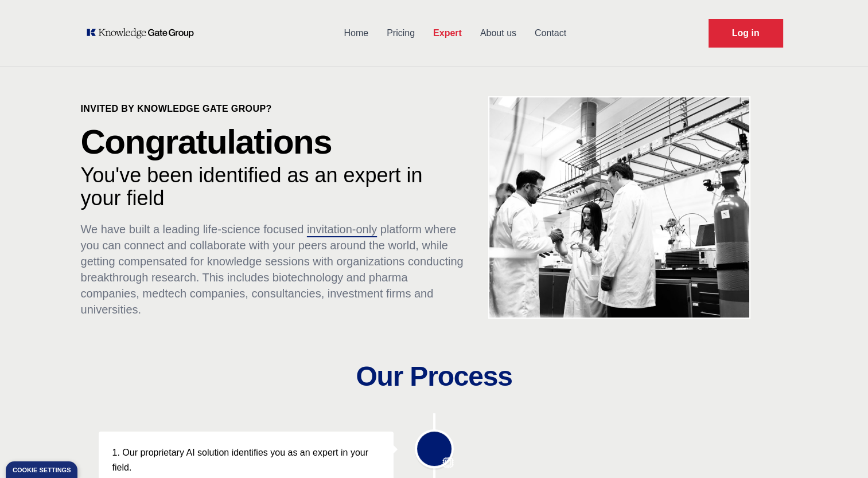  I want to click on p: You've been identified as an expert in your field, so click(274, 187).